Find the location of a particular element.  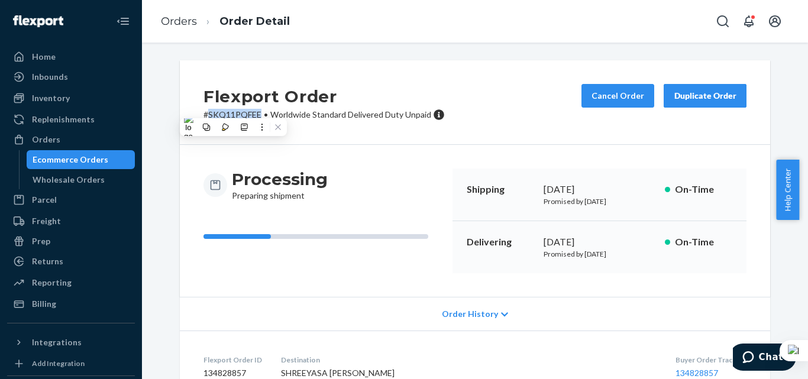

button: Close Navigation is located at coordinates (123, 21).